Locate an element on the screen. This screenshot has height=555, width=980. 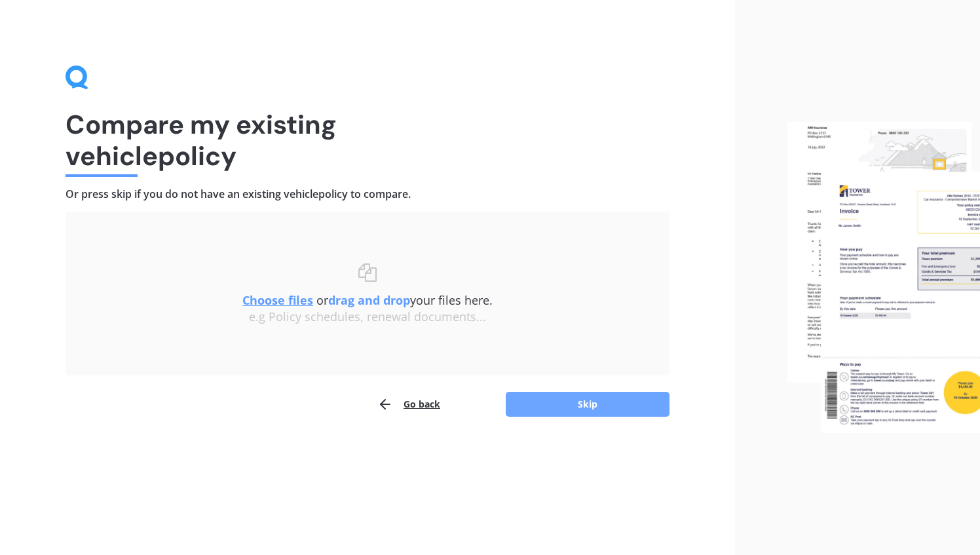
h4: Or press skip if you do not have an existing vehicle policy to compare. is located at coordinates (367, 194).